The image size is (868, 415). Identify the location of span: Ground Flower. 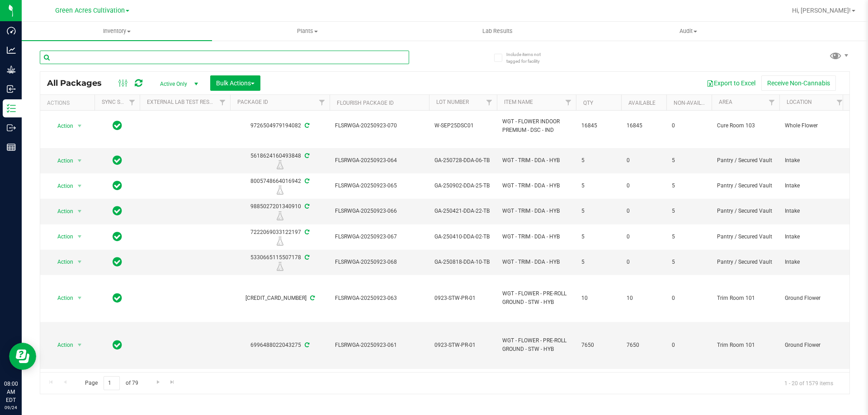
(814, 345).